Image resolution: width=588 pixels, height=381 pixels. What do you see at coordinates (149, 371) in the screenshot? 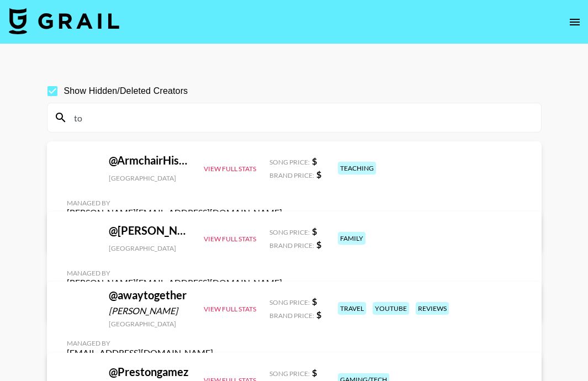
I see `div: @ Prestongamez` at bounding box center [149, 371].